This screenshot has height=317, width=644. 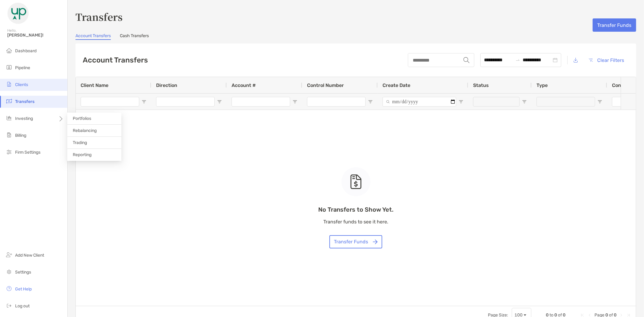 What do you see at coordinates (24, 118) in the screenshot?
I see `span: Investing` at bounding box center [24, 118].